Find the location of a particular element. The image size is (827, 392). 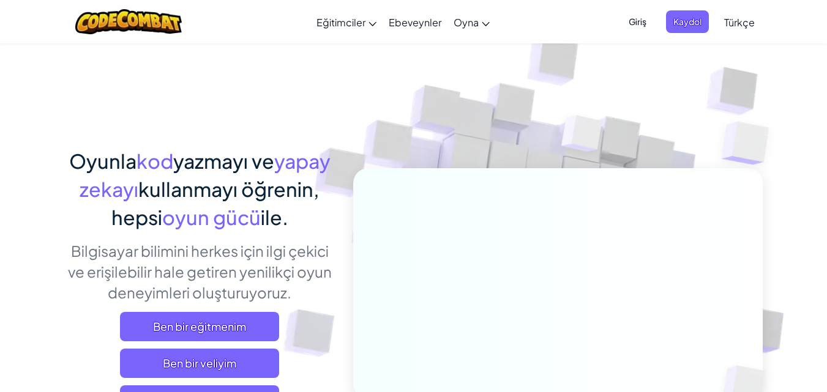

span: ile. is located at coordinates (274, 217).